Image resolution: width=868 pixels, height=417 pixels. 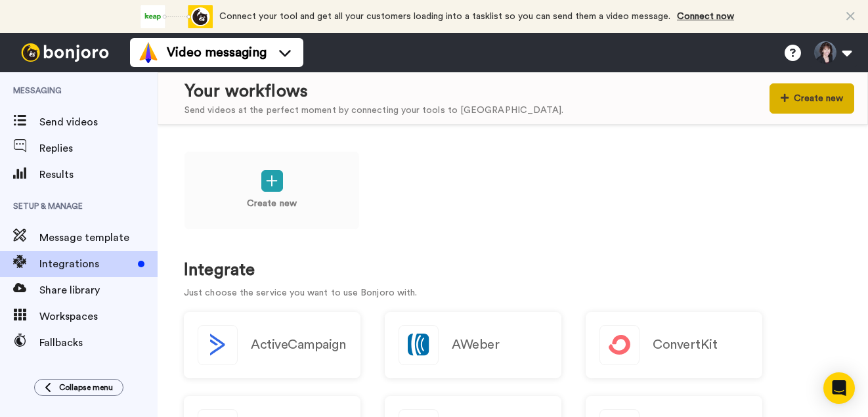 What do you see at coordinates (86, 387) in the screenshot?
I see `span: Collapse menu` at bounding box center [86, 387].